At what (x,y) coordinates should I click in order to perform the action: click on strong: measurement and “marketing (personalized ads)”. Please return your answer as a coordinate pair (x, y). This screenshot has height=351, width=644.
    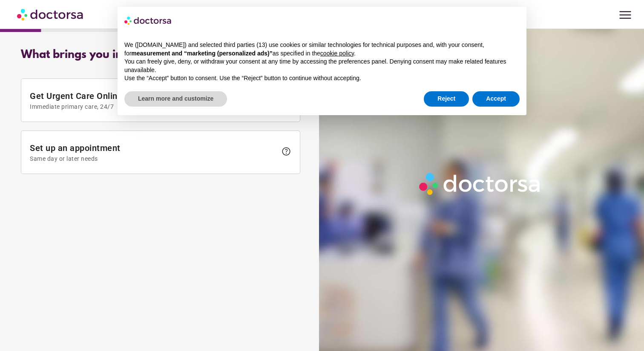
    Looking at the image, I should click on (201, 53).